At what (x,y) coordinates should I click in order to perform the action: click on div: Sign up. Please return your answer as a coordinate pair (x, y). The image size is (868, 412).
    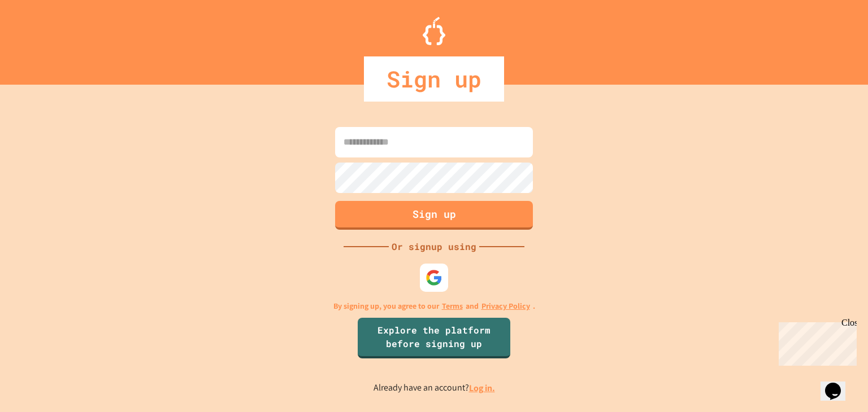
    Looking at the image, I should click on (434, 79).